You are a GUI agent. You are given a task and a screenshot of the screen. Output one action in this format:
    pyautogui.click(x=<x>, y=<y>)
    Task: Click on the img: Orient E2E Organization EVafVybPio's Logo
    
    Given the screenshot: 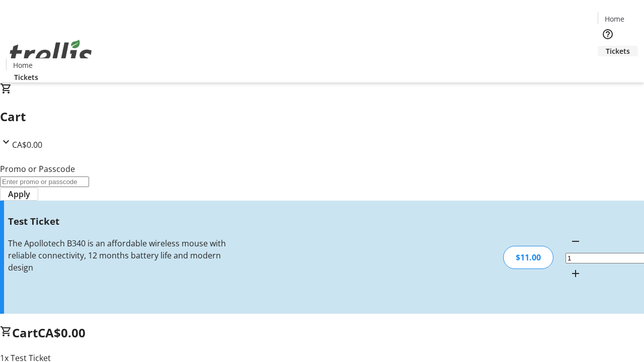 What is the action you would take?
    pyautogui.click(x=51, y=54)
    